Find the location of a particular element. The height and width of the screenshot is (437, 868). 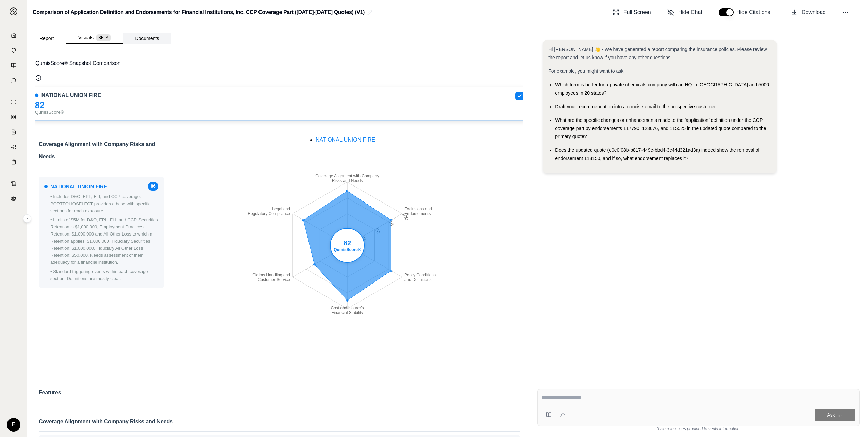

tspan: Risks and Needs is located at coordinates (347, 181).